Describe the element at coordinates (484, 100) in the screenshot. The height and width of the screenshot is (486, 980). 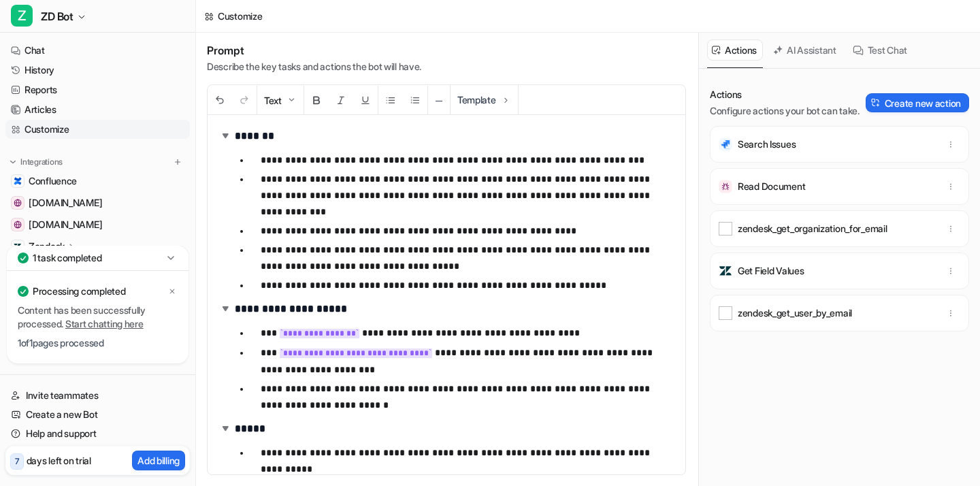
I see `button: Template` at that location.